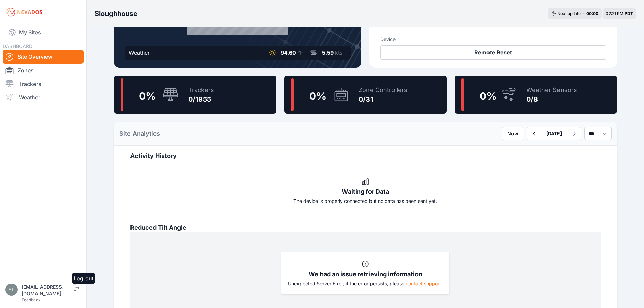  What do you see at coordinates (139, 134) in the screenshot?
I see `h2: Site Analytics` at bounding box center [139, 134].